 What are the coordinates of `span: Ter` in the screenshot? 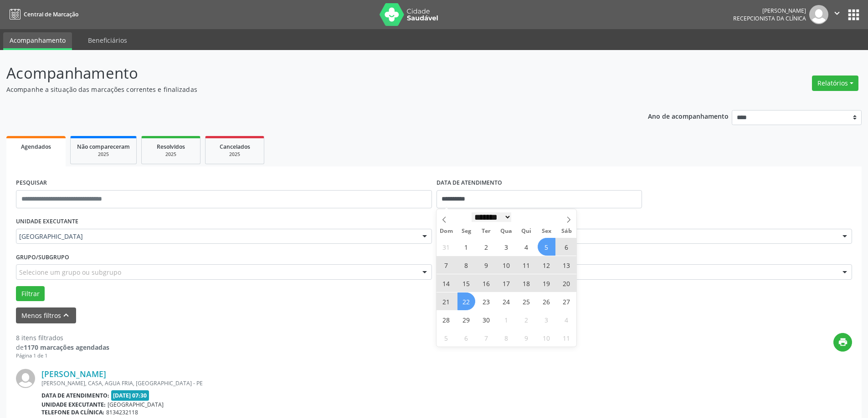 It's located at (486, 232).